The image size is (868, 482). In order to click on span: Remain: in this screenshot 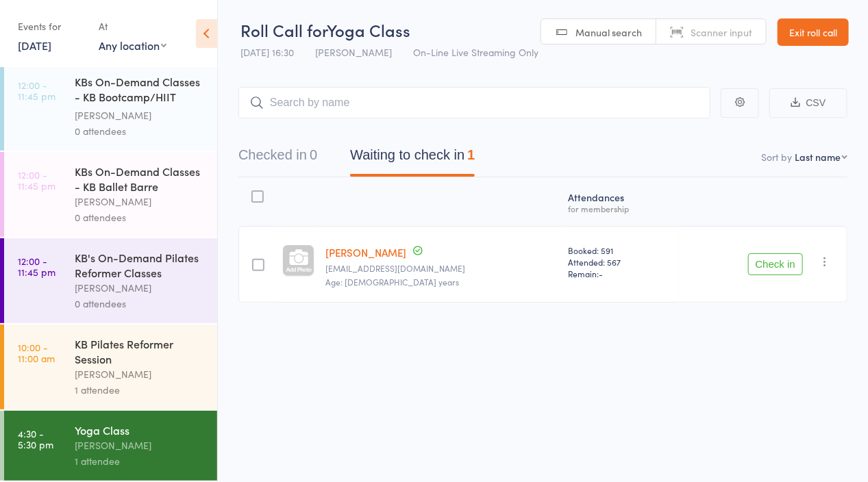, I will do `click(620, 273)`.